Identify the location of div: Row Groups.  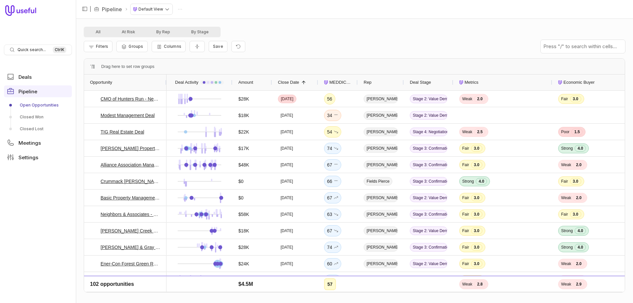
(128, 67).